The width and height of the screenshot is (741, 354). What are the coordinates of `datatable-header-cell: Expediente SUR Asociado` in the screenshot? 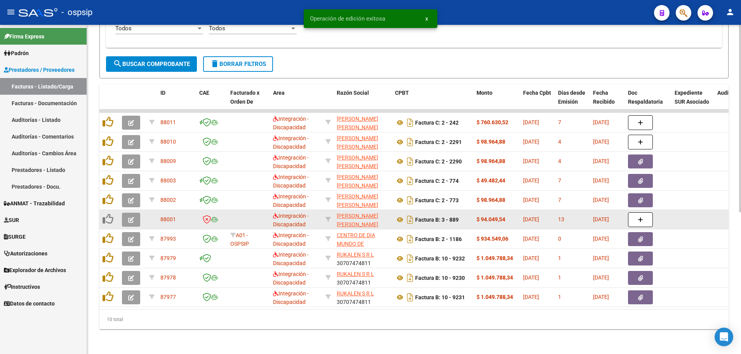 It's located at (693, 102).